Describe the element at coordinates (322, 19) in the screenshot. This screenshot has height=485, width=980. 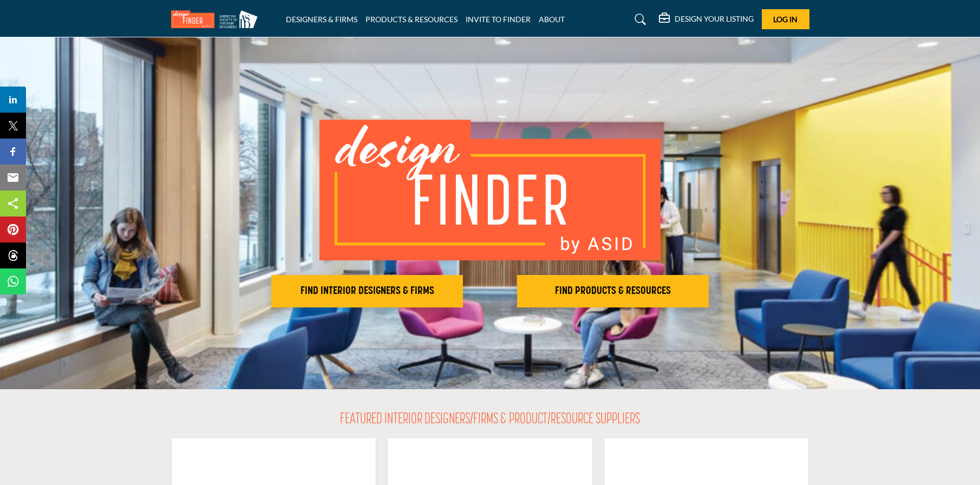
I see `a: DESIGNERS & FIRMS` at that location.